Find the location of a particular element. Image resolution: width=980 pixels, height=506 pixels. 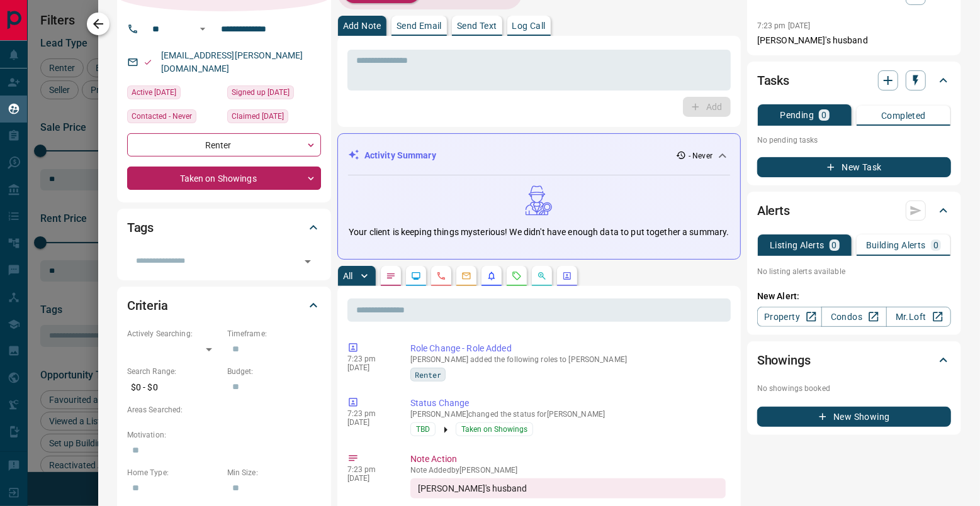

div: Alerts is located at coordinates (854, 210).